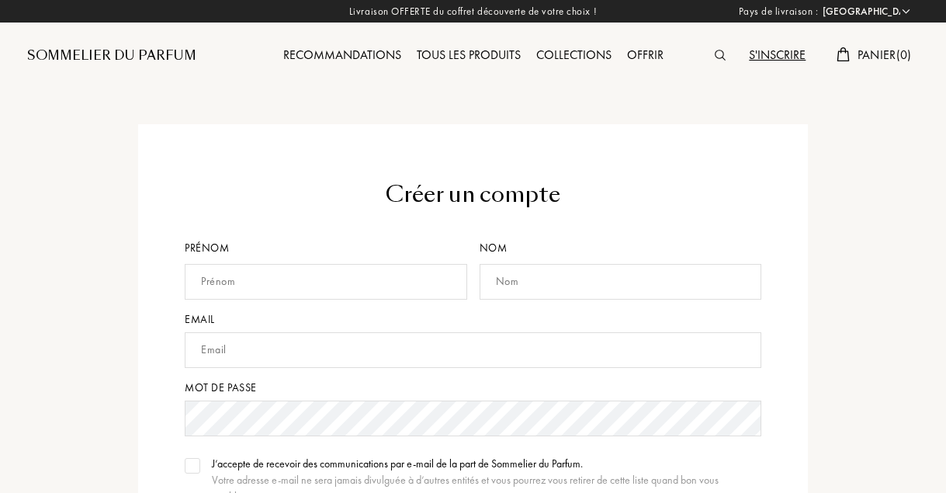 This screenshot has height=493, width=946. I want to click on a: Recommandations, so click(342, 54).